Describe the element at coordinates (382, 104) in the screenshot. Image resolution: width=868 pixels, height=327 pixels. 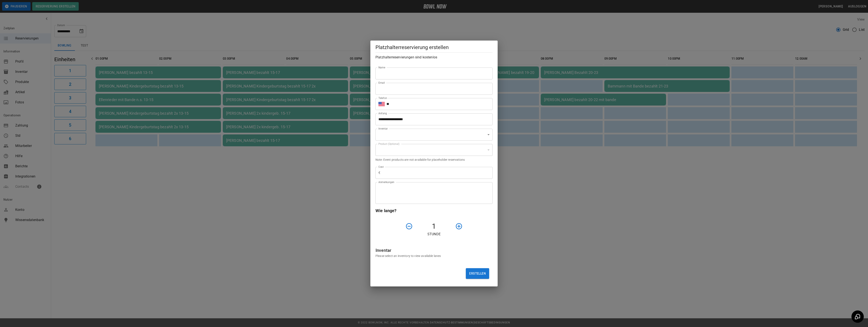
I see `button: Select country` at that location.